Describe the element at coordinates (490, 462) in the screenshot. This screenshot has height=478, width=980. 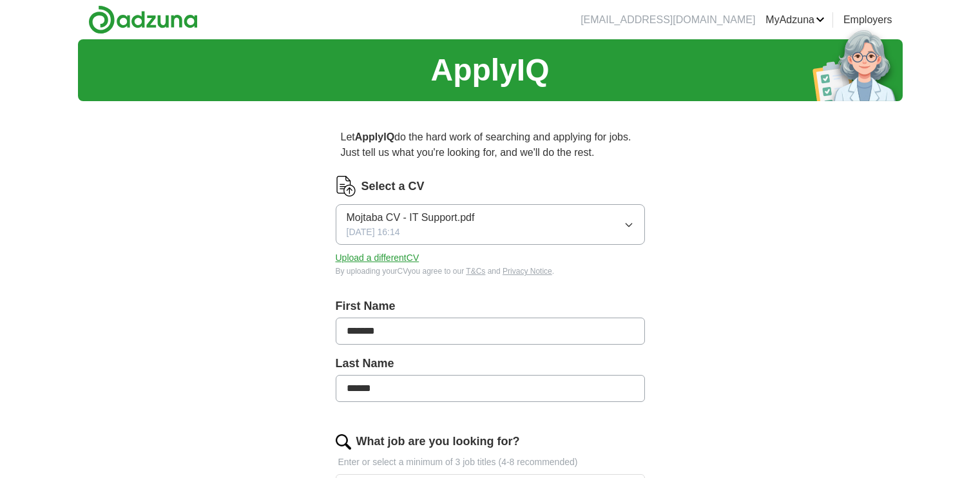
I see `p: Enter or select a minimum of 3 job titles (4-8 recommended)` at that location.